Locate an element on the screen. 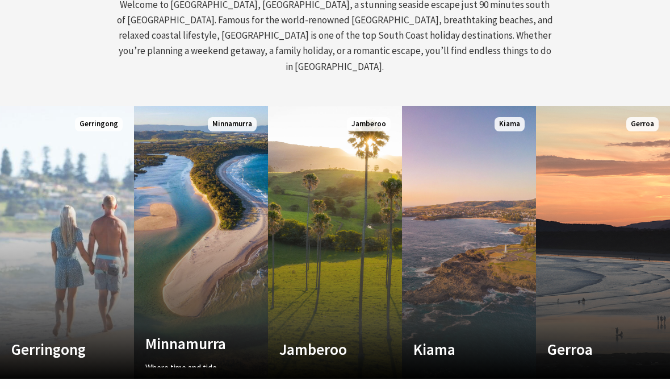 Image resolution: width=670 pixels, height=389 pixels. p: Where time and tide combine is located at coordinates (191, 374).